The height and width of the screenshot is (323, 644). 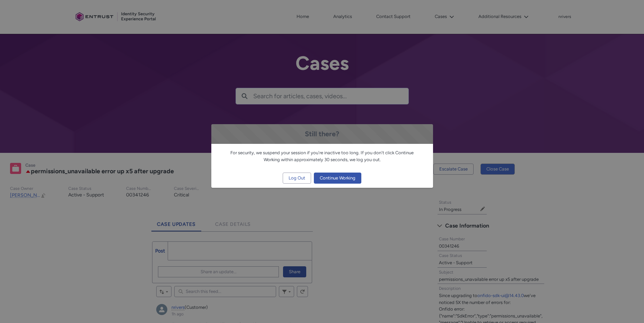 I want to click on span: For security, we suspend your session if you're inactive too long. If you don't click Continue Wo..., so click(x=322, y=156).